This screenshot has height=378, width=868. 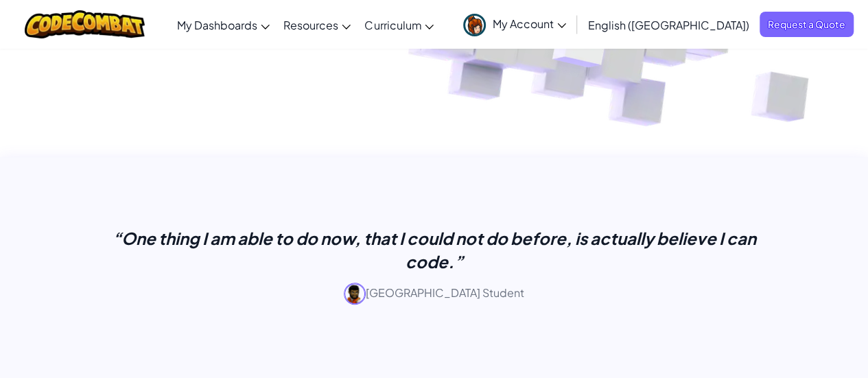 I want to click on span: Curriculum, so click(x=393, y=25).